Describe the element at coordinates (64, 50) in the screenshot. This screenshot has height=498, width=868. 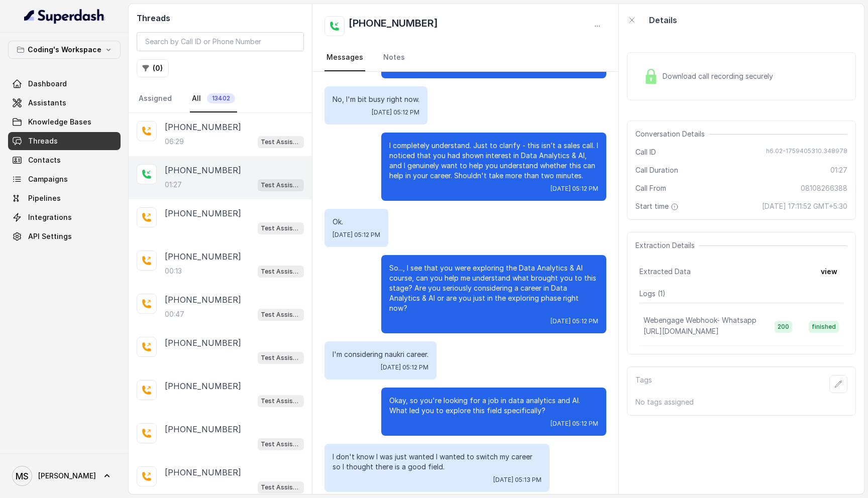
I see `button: Coding's Workspace` at that location.